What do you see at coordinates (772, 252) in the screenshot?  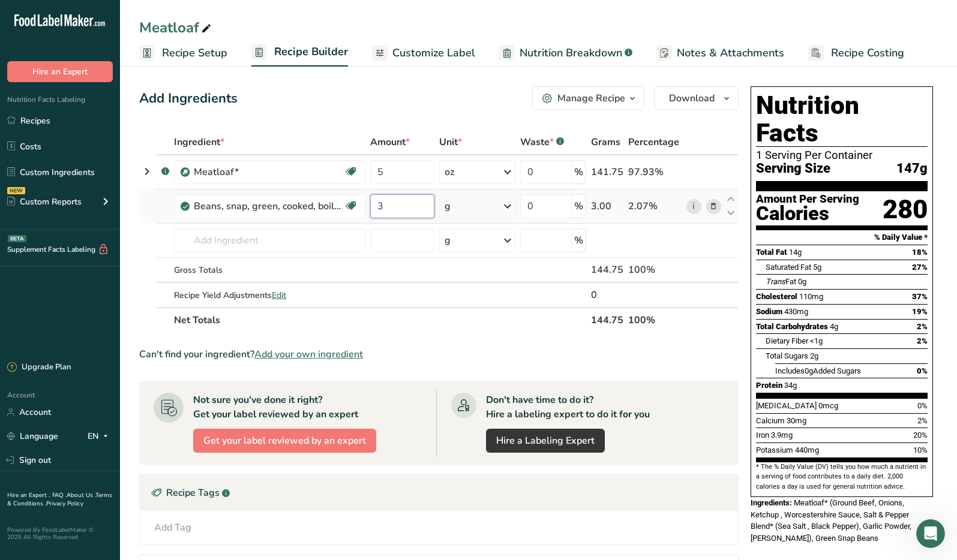 I see `span: Total Fat` at bounding box center [772, 252].